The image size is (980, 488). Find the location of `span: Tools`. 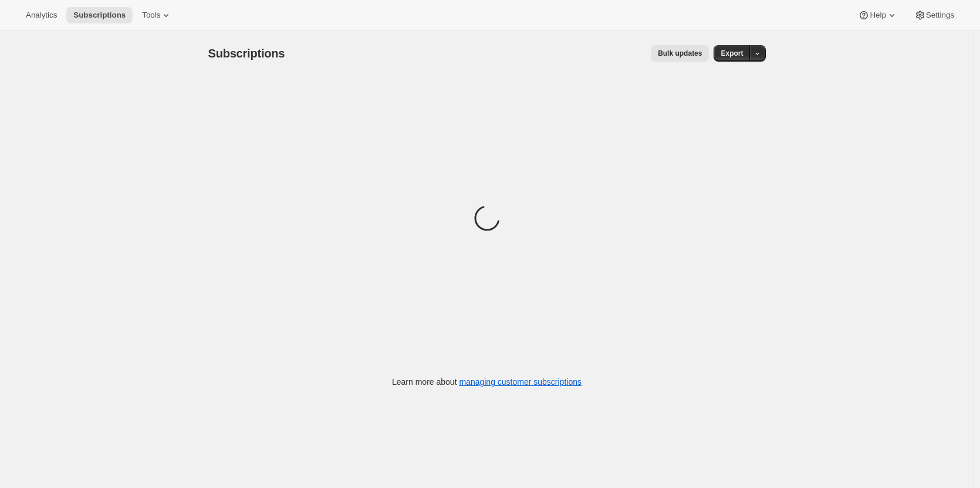

span: Tools is located at coordinates (151, 15).